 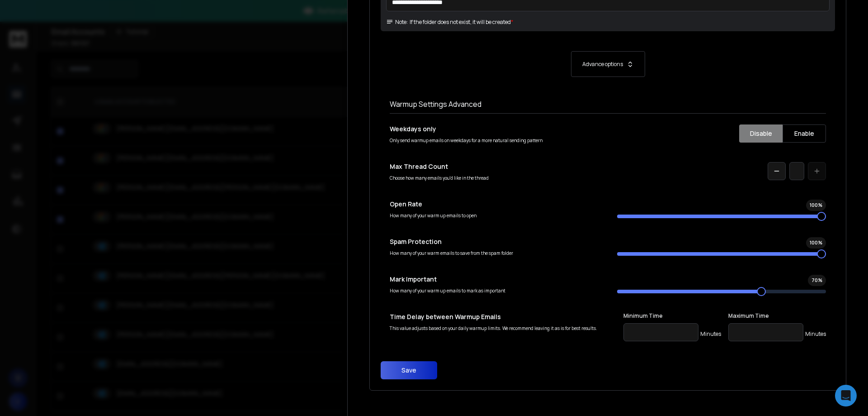 I want to click on p: How many of your warm emails to save from the spam folder, so click(x=494, y=253).